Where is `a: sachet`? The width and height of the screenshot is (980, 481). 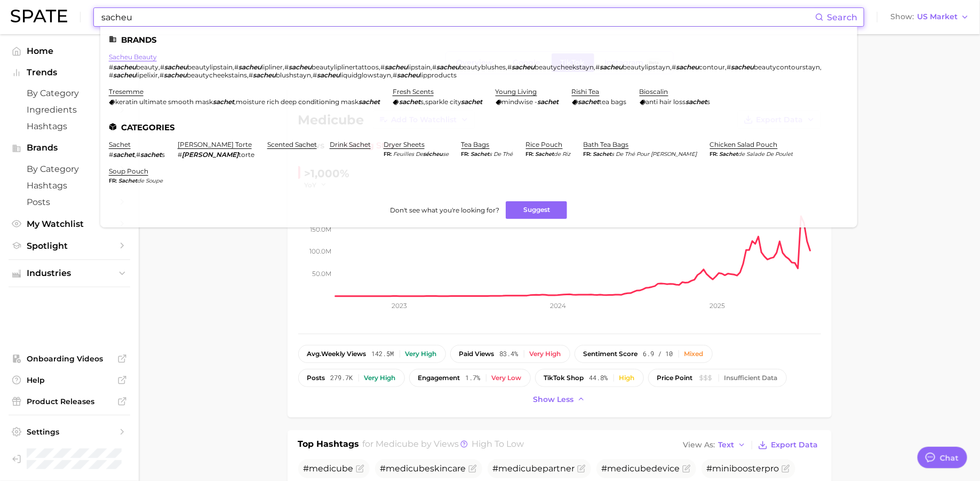 a: sachet is located at coordinates (120, 144).